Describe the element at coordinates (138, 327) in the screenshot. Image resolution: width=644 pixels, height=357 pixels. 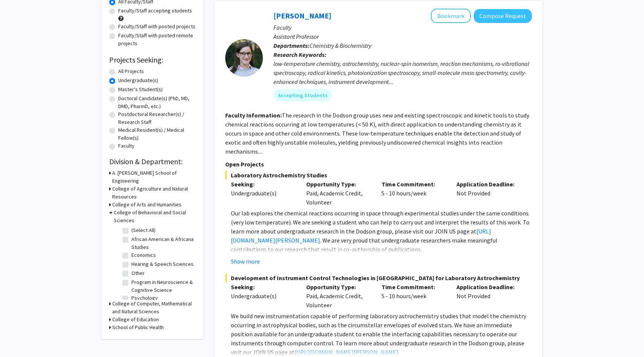
I see `h3: School of Public Health` at that location.